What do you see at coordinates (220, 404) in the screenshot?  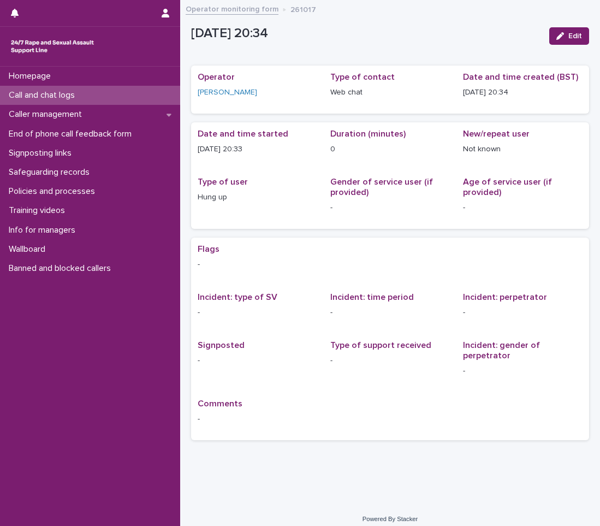 I see `span: Comments` at bounding box center [220, 404].